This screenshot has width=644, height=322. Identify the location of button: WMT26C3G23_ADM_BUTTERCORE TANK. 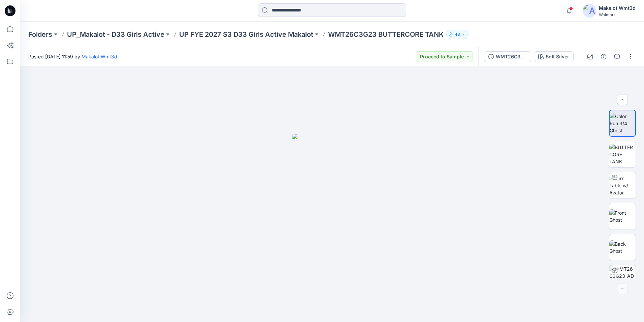
(507, 56).